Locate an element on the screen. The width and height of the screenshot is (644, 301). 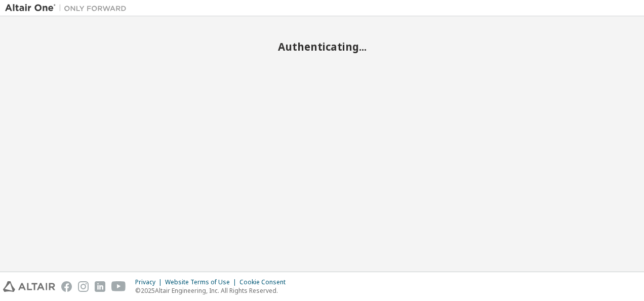
div: Privacy is located at coordinates (150, 282).